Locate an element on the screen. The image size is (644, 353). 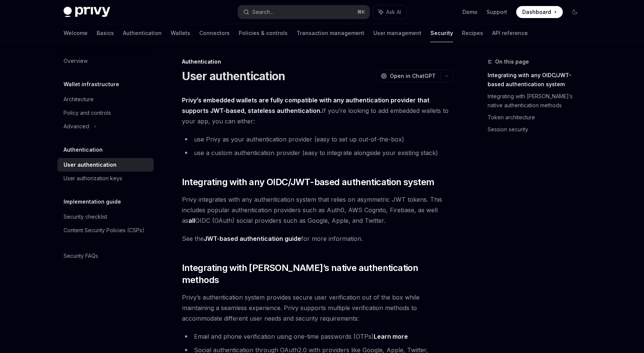
button: Open in ChatGPT is located at coordinates (408, 76).